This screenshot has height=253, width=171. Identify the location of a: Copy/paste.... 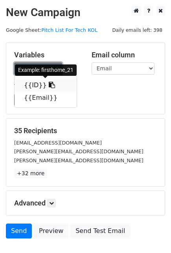
(38, 68).